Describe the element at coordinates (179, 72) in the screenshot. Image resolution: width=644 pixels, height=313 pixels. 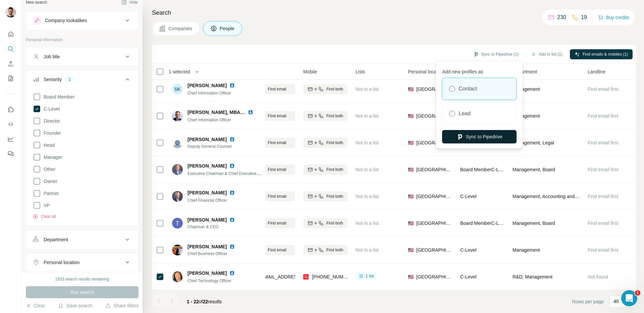
I see `span: 1 selected` at that location.